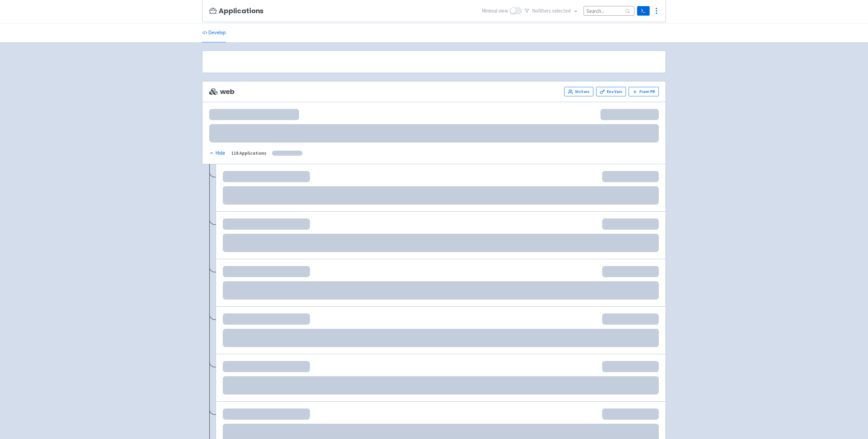 The image size is (868, 439). What do you see at coordinates (214, 33) in the screenshot?
I see `a: Develop` at bounding box center [214, 33].